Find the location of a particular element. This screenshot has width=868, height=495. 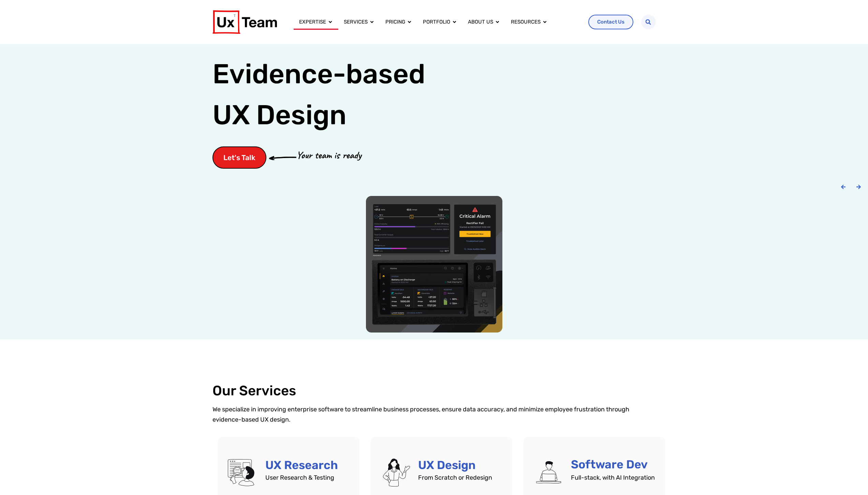

h3: Software Dev is located at coordinates (613, 465).